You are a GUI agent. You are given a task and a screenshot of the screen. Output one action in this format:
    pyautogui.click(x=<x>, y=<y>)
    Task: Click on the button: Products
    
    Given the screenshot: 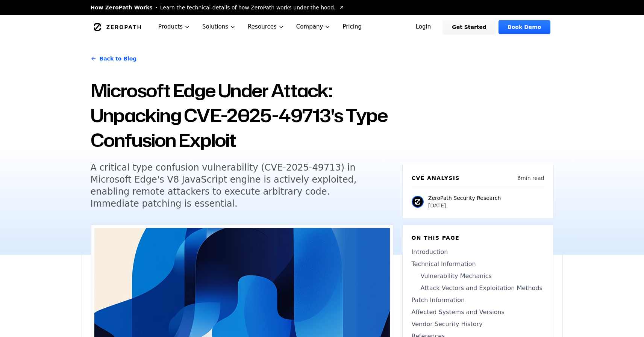 What is the action you would take?
    pyautogui.click(x=174, y=27)
    